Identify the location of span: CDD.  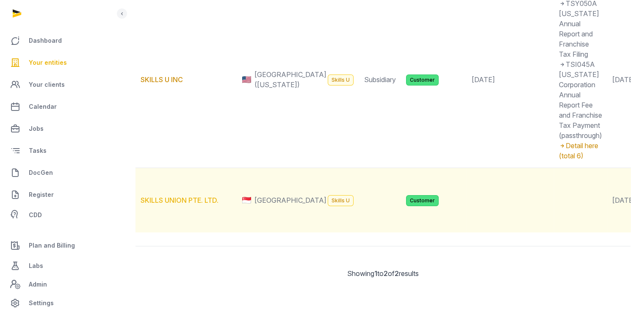
(35, 215).